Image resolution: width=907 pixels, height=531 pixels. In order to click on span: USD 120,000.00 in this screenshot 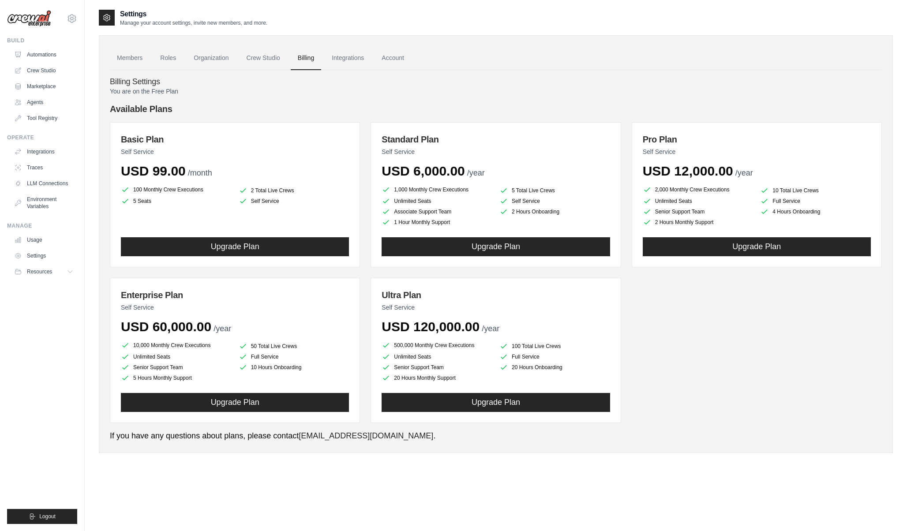, I will do `click(431, 327)`.